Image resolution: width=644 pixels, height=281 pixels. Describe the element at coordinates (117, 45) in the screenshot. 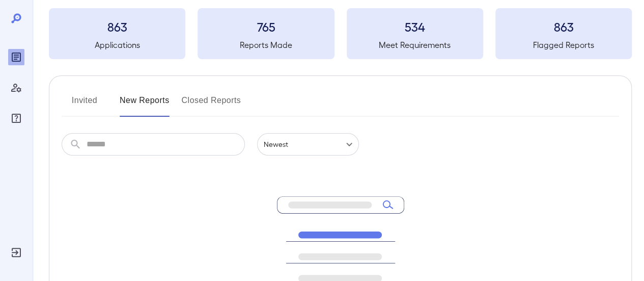

I see `h5: Applications` at that location.